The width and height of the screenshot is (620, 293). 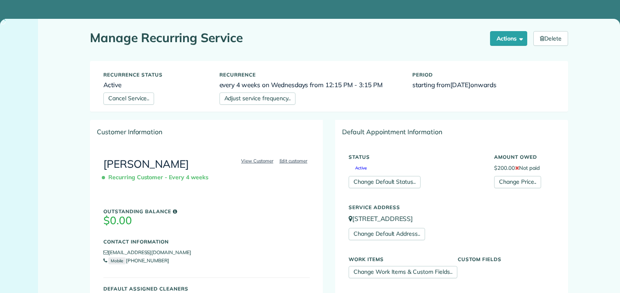 I want to click on h5: Status, so click(x=415, y=157).